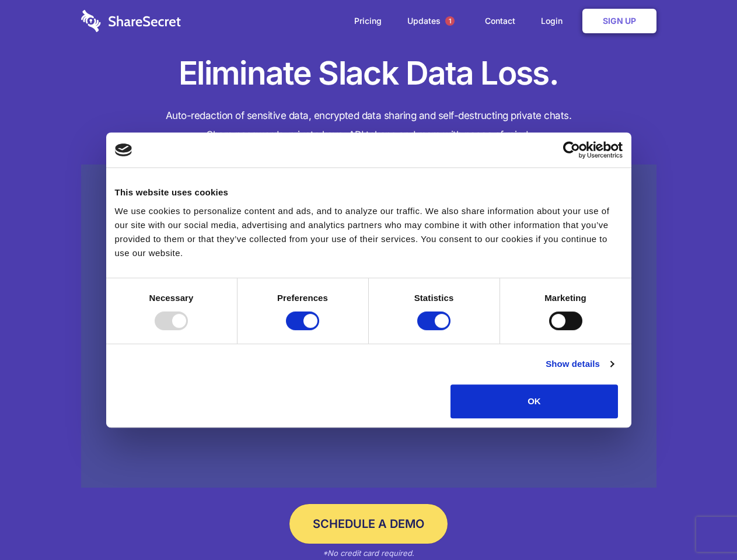 This screenshot has height=560, width=737. What do you see at coordinates (534, 401) in the screenshot?
I see `button: OK` at bounding box center [534, 401].